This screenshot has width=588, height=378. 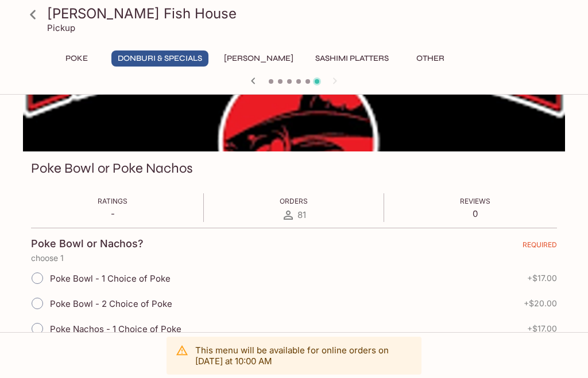 What do you see at coordinates (474, 201) in the screenshot?
I see `span: Reviews` at bounding box center [474, 201].